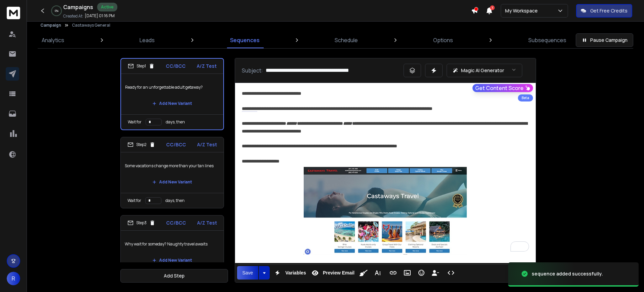  What do you see at coordinates (605, 40) in the screenshot?
I see `button: Pause Campaign` at bounding box center [605, 40].